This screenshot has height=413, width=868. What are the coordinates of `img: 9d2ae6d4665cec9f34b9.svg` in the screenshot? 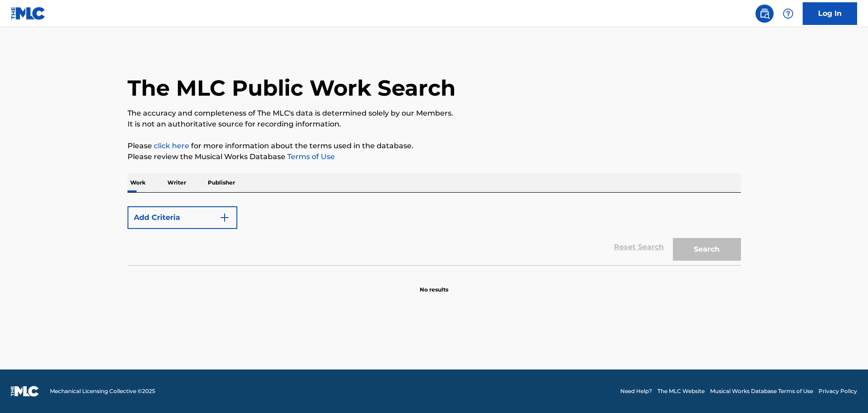 It's located at (225, 218).